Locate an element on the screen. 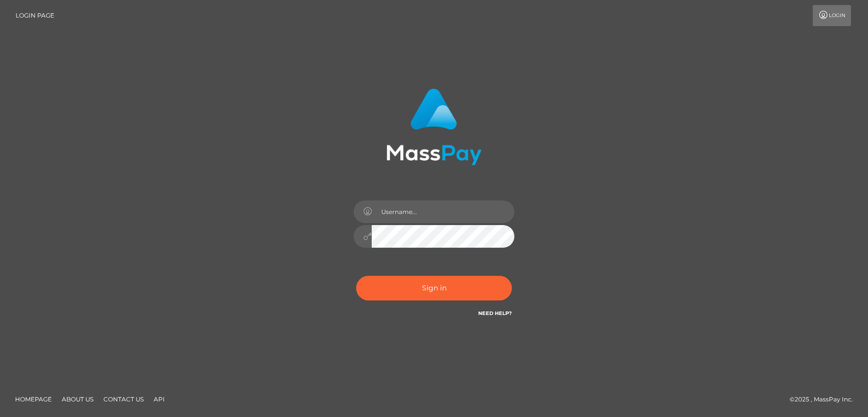 This screenshot has width=868, height=417. a: About Us is located at coordinates (77, 399).